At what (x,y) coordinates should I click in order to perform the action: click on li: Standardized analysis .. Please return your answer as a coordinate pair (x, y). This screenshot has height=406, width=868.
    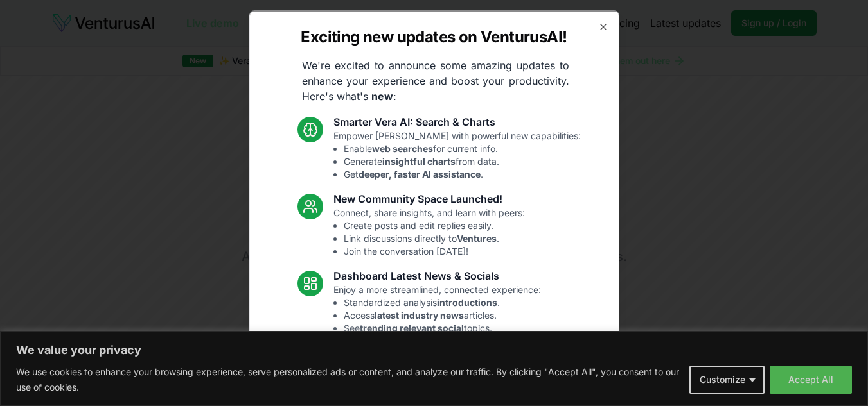
    Looking at the image, I should click on (442, 303).